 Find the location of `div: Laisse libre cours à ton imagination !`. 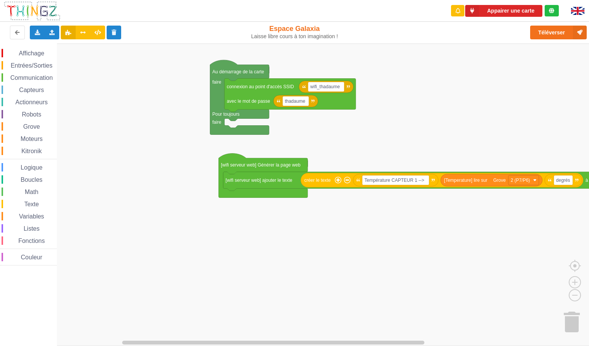

div: Laisse libre cours à ton imagination ! is located at coordinates (295, 36).